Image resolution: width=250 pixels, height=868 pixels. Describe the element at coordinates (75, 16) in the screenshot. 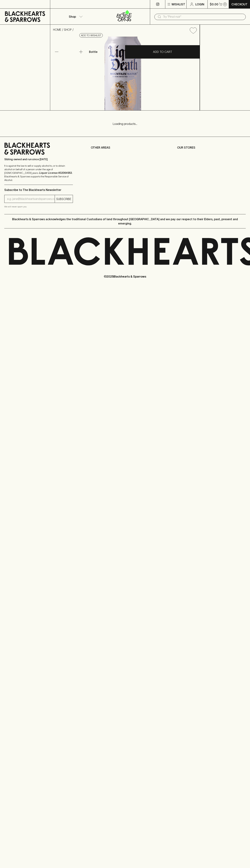

I see `button: Shop` at that location.